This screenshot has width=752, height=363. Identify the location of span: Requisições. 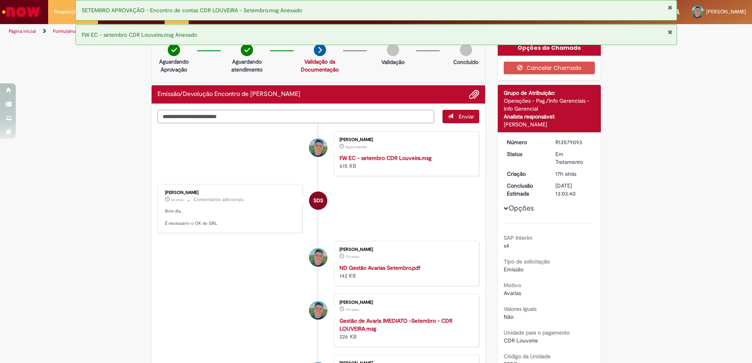
(68, 12).